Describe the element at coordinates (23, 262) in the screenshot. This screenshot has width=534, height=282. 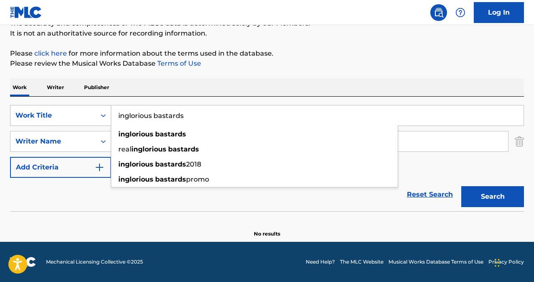
I see `img: logo` at that location.